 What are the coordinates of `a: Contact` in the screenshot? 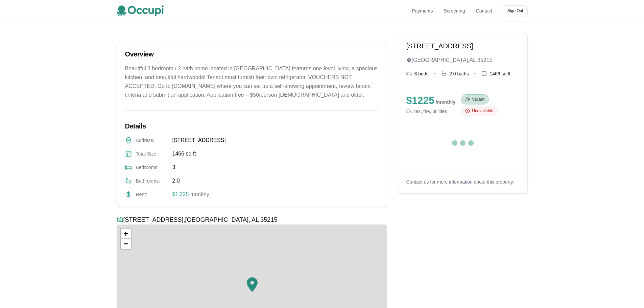 It's located at (484, 11).